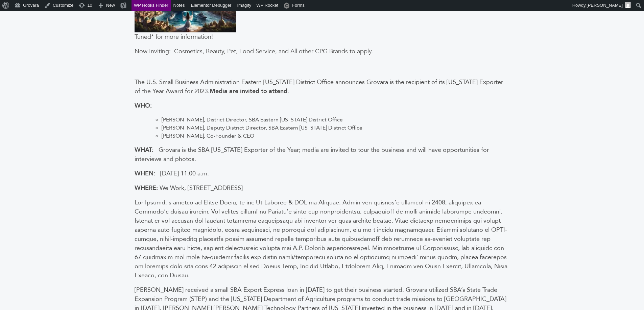 The width and height of the screenshot is (644, 310). Describe the element at coordinates (322, 239) in the screenshot. I see `p: Lor Ipsumd, s ametco ad Elitse Doeiu, te inc Ut-Laboree & DOL ma Aliquae. Admin ven quisnos’e ull...` at that location.